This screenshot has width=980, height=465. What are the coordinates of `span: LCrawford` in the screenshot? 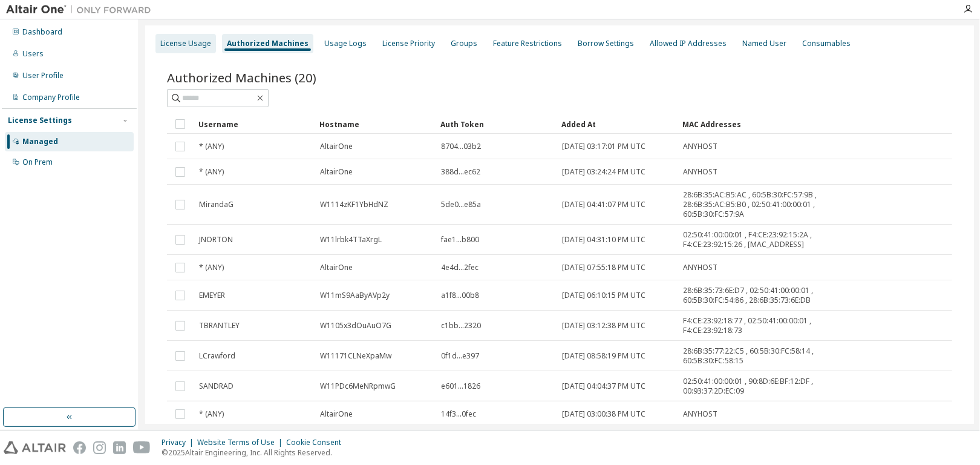 It's located at (217, 356).